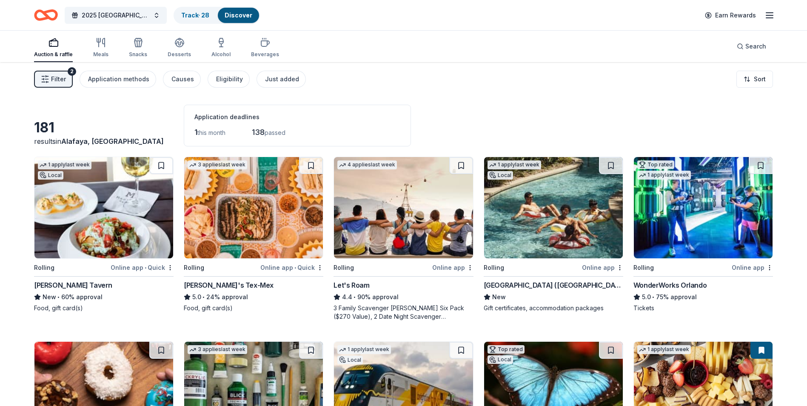  I want to click on div: 24% approval, so click(254, 297).